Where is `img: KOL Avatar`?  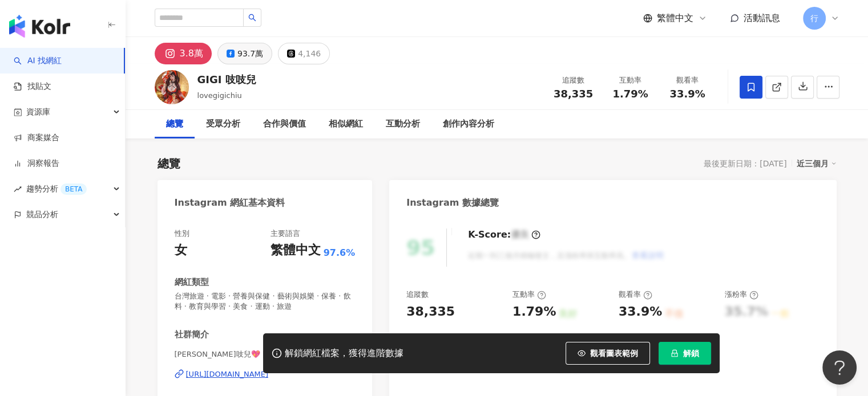 img: KOL Avatar is located at coordinates (171, 88).